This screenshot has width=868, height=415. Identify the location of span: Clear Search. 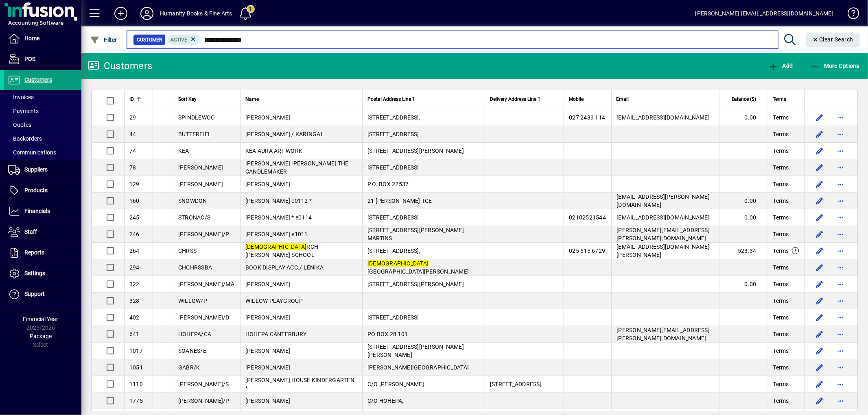
(833, 39).